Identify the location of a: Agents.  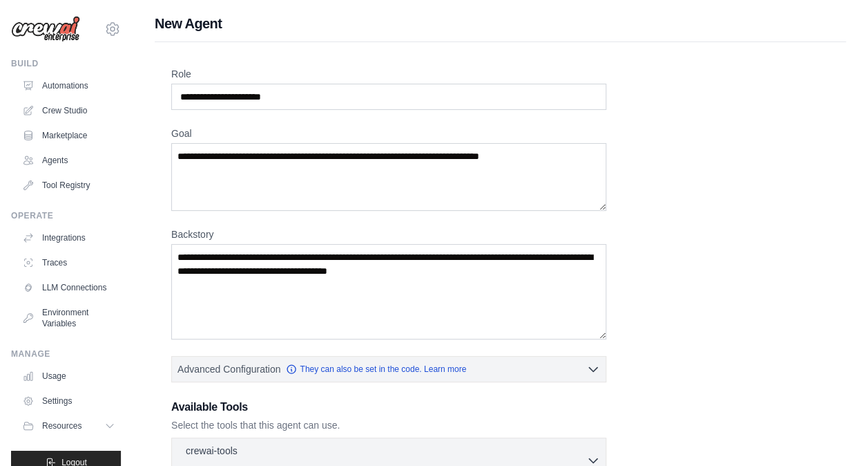
(68, 161).